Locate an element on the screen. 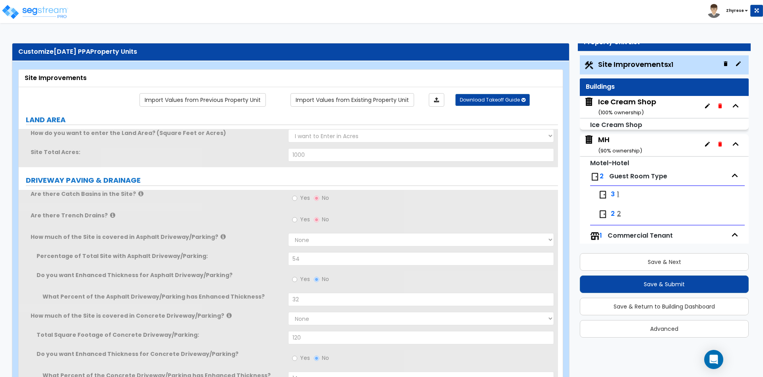  label: How do you want to enter the Land Area? (Square Feet or Acres) is located at coordinates (156, 133).